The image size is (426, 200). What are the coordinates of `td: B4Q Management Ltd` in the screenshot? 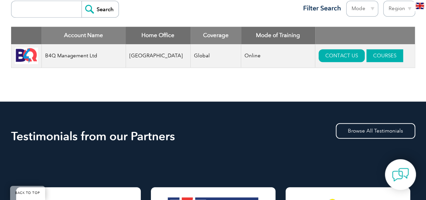 It's located at (84, 56).